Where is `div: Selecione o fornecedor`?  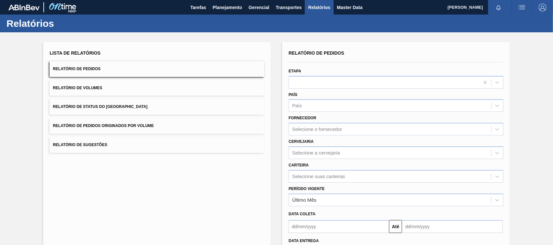
div: Selecione o fornecedor is located at coordinates (317, 129).